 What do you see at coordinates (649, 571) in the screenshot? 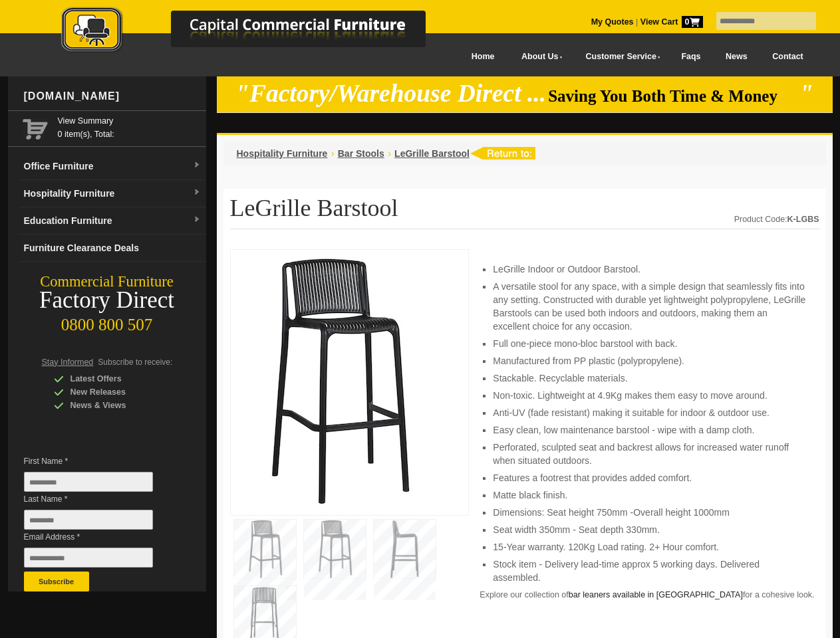
I see `li: Stock item - Delivery lead-time approx 5 working days. Delivered assembled.` at bounding box center [649, 571].